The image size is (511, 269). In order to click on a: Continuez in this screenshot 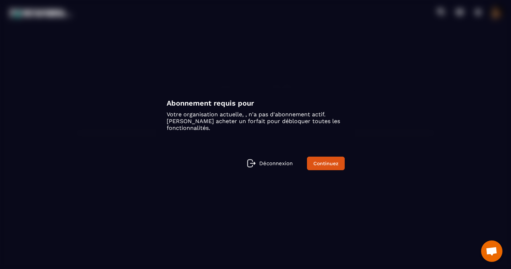, I will do `click(326, 163)`.